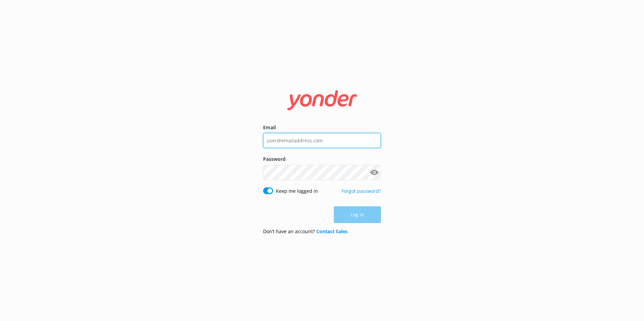  What do you see at coordinates (297, 191) in the screenshot?
I see `label: Keep me logged in` at bounding box center [297, 191].